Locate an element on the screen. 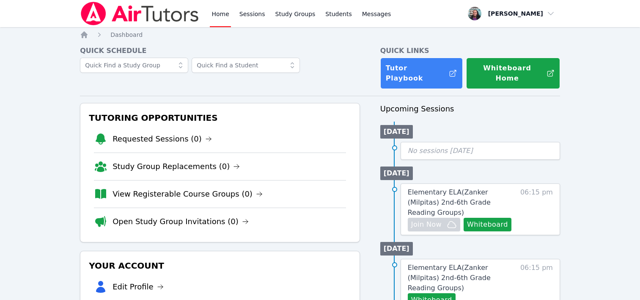 The height and width of the screenshot is (300, 640). nav: Breadcrumb is located at coordinates (320, 35).